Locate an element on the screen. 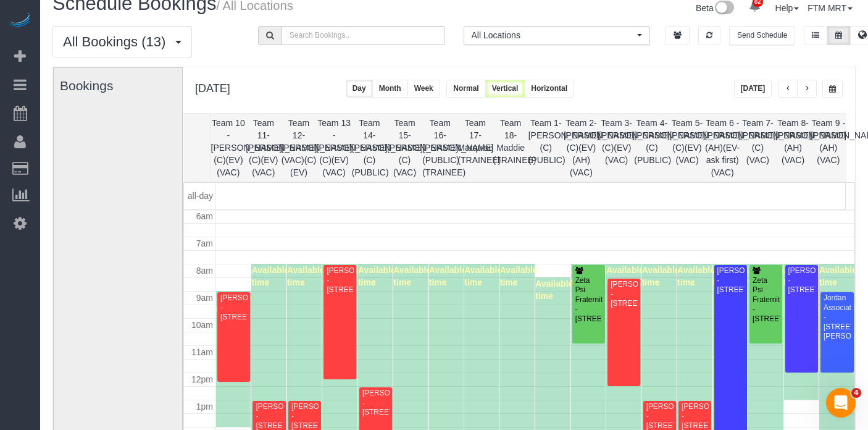  th: Team 17- Marquise (TRAINEE) is located at coordinates (475, 147).